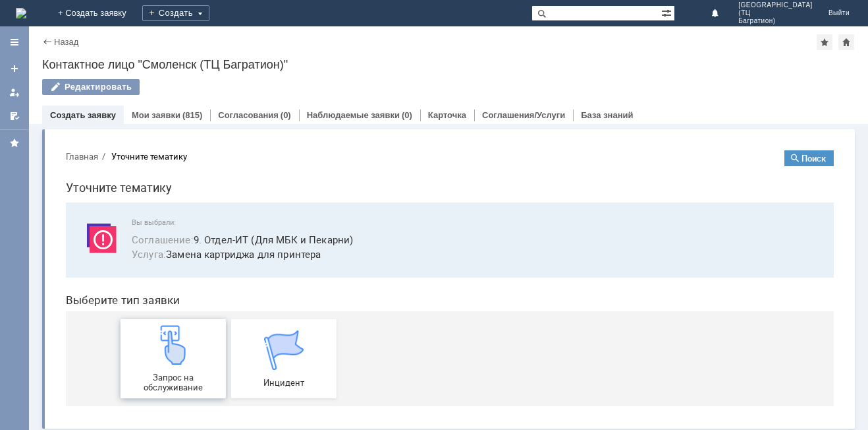  Describe the element at coordinates (846, 42) in the screenshot. I see `div: Сделать домашней страницей` at that location.